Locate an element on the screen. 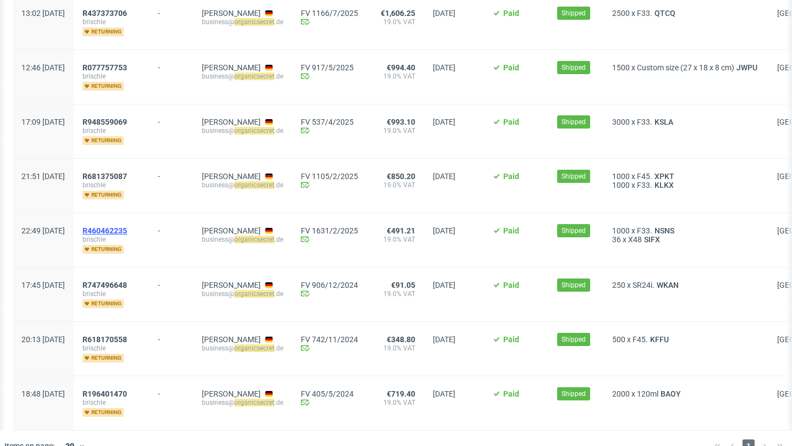 This screenshot has width=792, height=446. a: FV 405/5/2024 is located at coordinates (329, 394).